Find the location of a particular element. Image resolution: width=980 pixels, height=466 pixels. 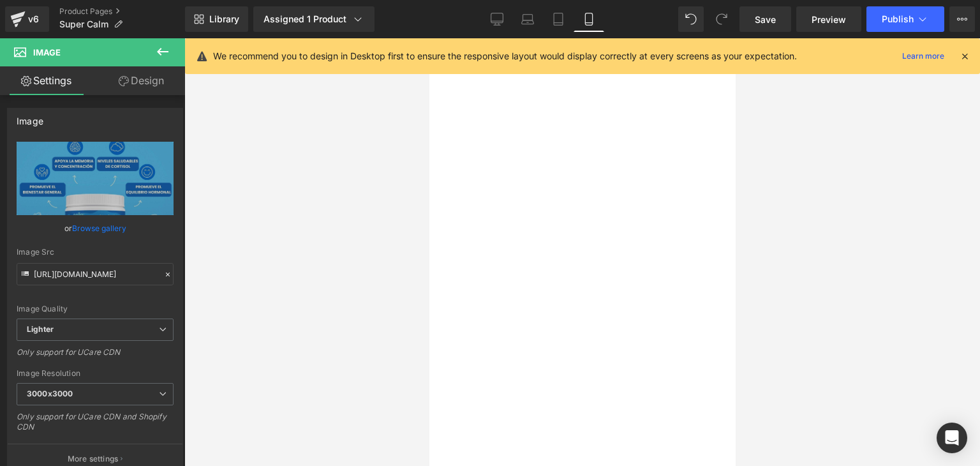

div: Image Src is located at coordinates (95, 252).